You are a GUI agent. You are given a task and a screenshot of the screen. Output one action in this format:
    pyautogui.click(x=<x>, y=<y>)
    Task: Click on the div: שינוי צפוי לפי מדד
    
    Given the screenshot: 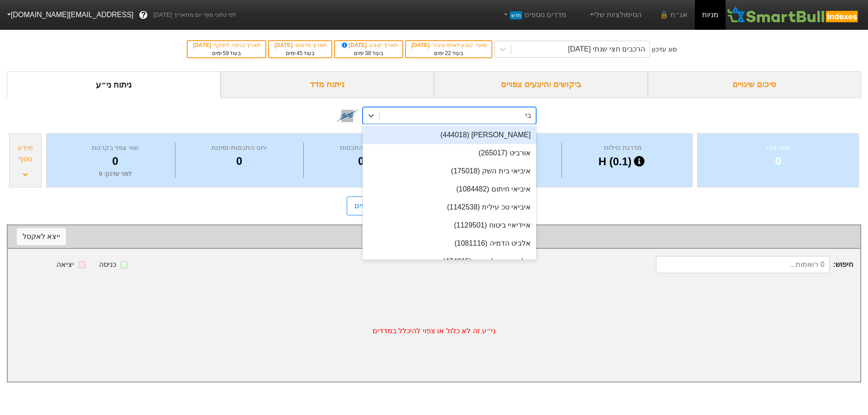 What is the action you would take?
    pyautogui.click(x=434, y=237)
    